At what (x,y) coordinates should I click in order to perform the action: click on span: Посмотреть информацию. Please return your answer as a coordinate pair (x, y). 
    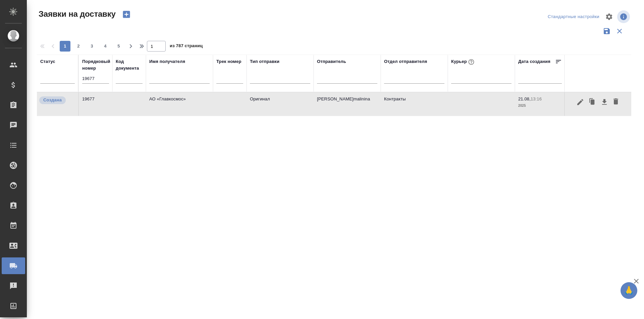
    Looking at the image, I should click on (624, 16).